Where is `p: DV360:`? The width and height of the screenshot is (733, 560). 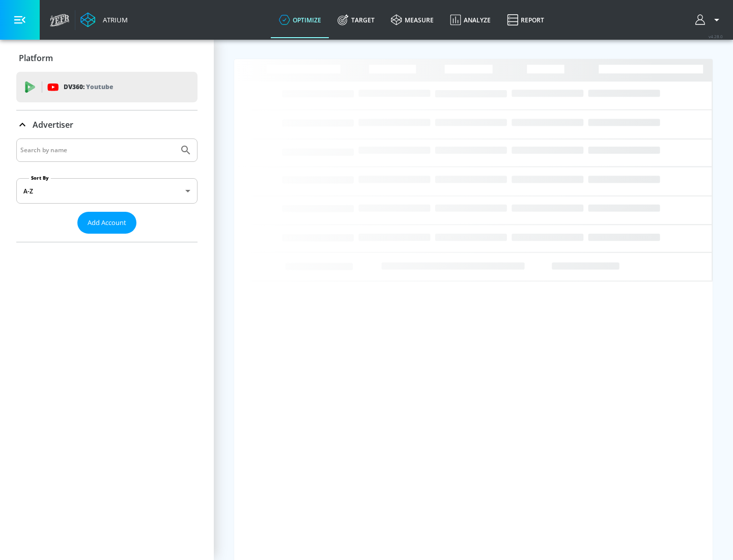 p: DV360: is located at coordinates (88, 87).